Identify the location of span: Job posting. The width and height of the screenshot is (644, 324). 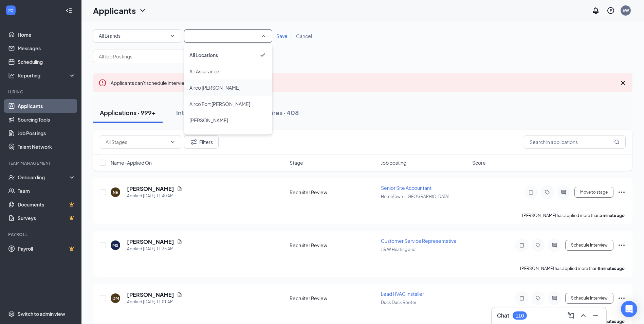
(394, 163).